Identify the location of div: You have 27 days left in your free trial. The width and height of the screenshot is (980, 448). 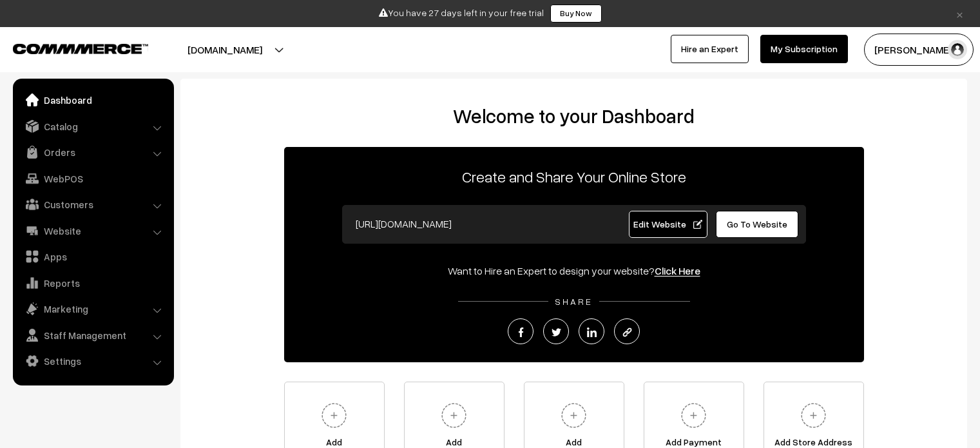
(490, 14).